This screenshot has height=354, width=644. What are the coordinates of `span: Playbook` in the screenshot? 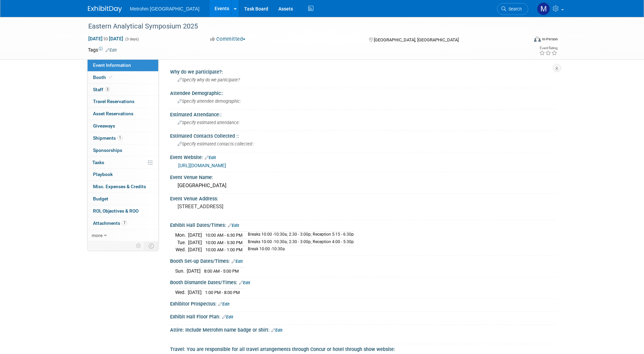 It's located at (103, 174).